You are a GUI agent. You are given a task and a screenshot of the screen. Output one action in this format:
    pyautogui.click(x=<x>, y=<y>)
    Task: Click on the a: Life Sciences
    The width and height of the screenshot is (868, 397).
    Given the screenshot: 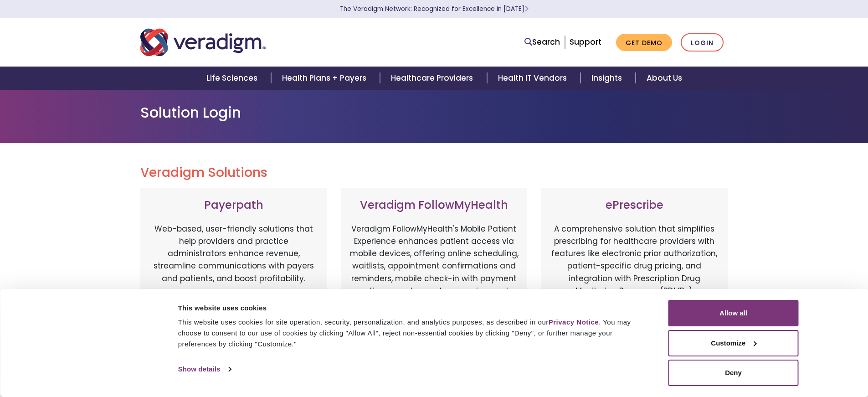 What is the action you would take?
    pyautogui.click(x=233, y=78)
    